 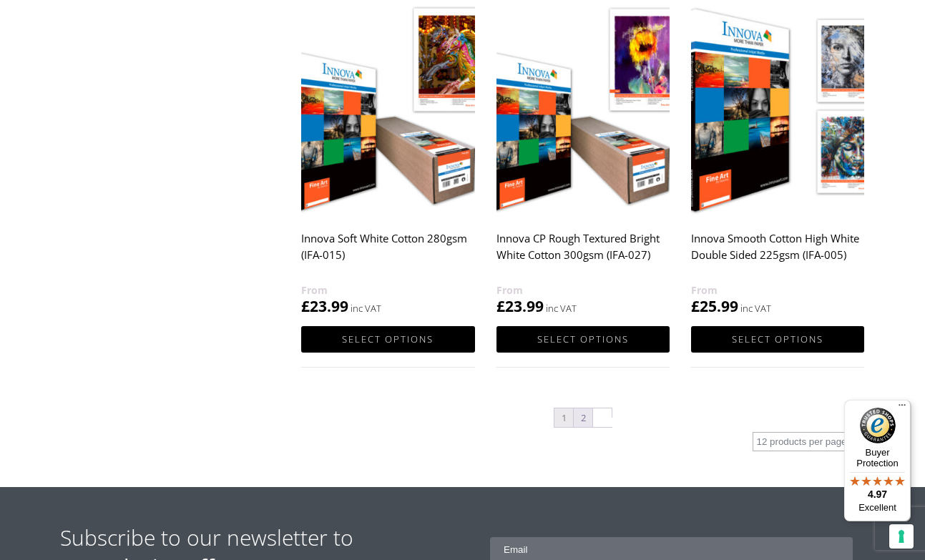 I want to click on a: Select options for “Innova CP Rough Textured Bright White Cotton 300gsm (IFA-027)”, so click(x=583, y=339).